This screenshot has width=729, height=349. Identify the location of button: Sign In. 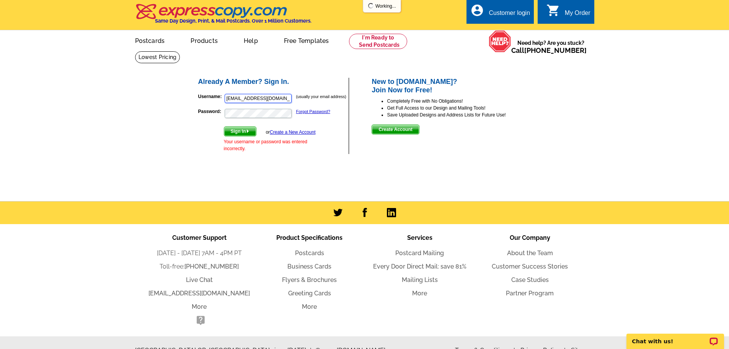
(240, 131).